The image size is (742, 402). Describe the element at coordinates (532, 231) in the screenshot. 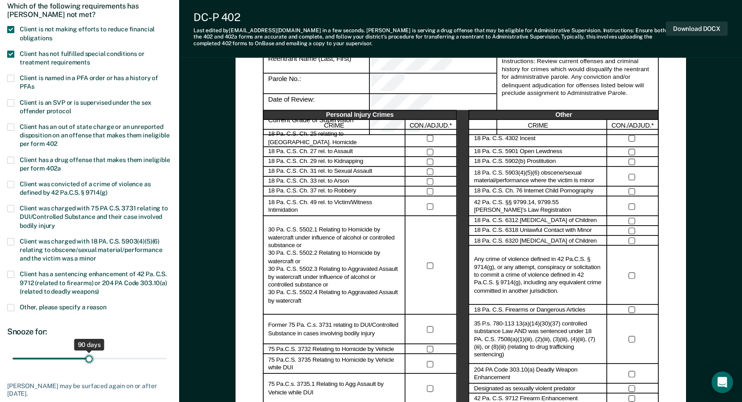

I see `label: 18 Pa. C.S. 6318 Unlawful Contact with Minor` at that location.